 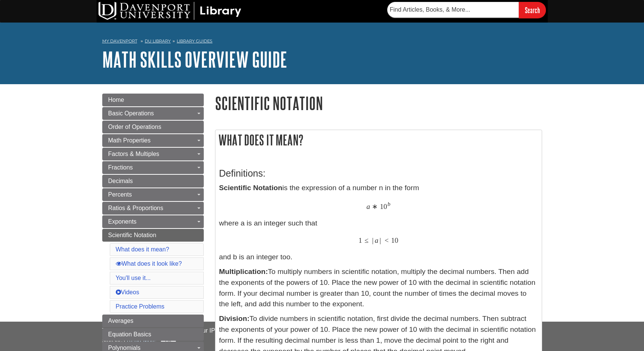 What do you see at coordinates (360, 240) in the screenshot?
I see `span: 1` at bounding box center [360, 240].